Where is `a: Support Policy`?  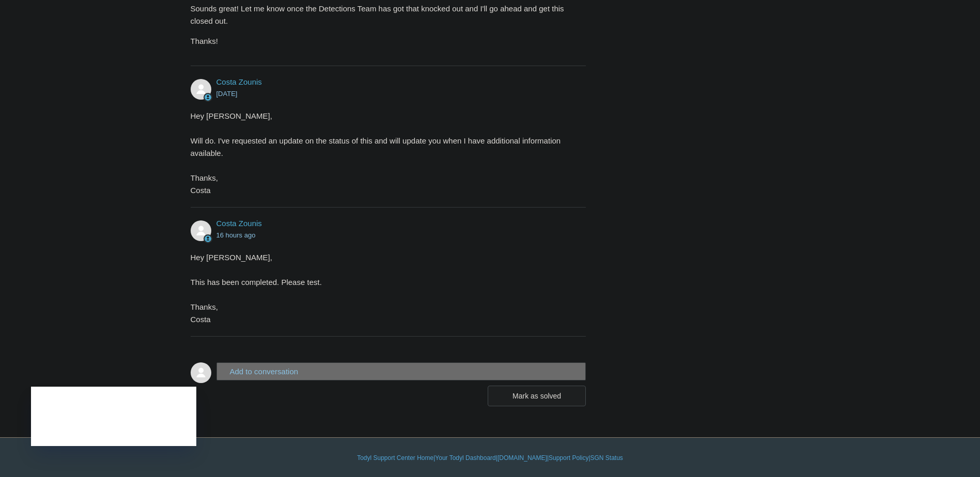 a: Support Policy is located at coordinates (568, 458).